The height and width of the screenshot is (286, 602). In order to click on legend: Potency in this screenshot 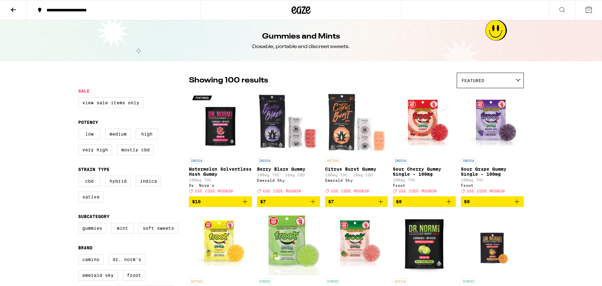, I will do `click(88, 122)`.